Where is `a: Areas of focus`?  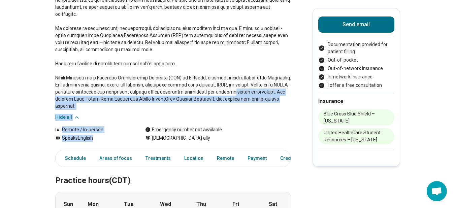 a: Areas of focus is located at coordinates (115, 158).